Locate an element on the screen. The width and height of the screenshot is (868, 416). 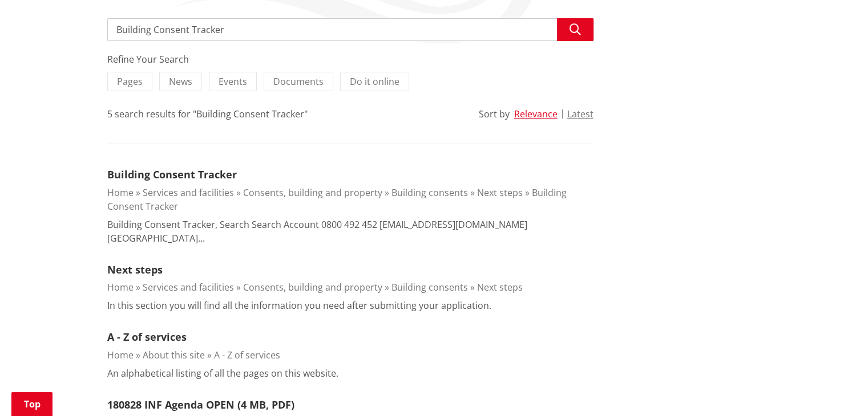
input: Search input is located at coordinates (350, 30).